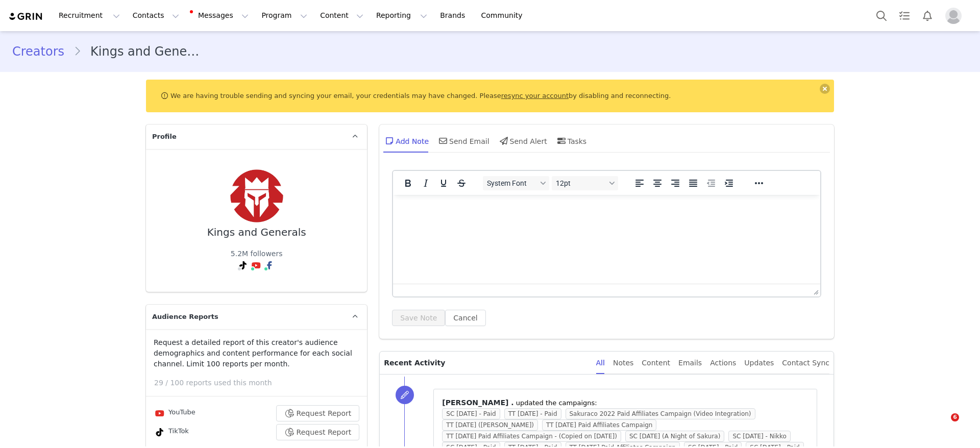  Describe the element at coordinates (882, 15) in the screenshot. I see `button: Search` at that location.